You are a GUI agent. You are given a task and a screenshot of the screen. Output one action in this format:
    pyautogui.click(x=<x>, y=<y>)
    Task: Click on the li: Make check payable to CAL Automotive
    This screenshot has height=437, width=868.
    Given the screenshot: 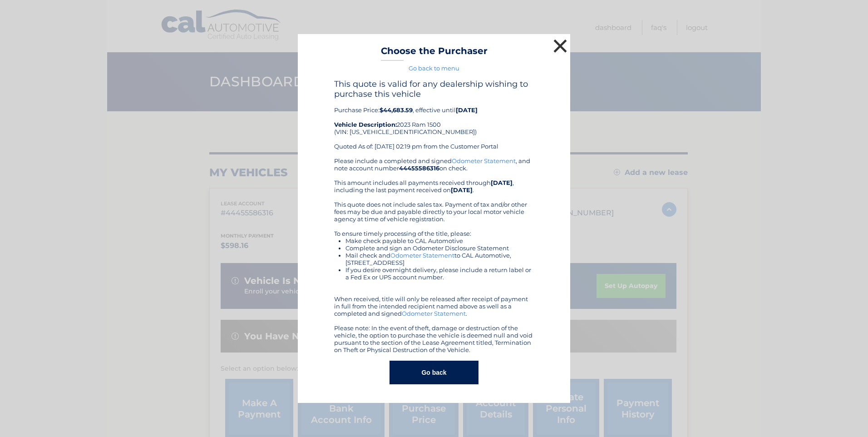 What is the action you would take?
    pyautogui.click(x=440, y=241)
    